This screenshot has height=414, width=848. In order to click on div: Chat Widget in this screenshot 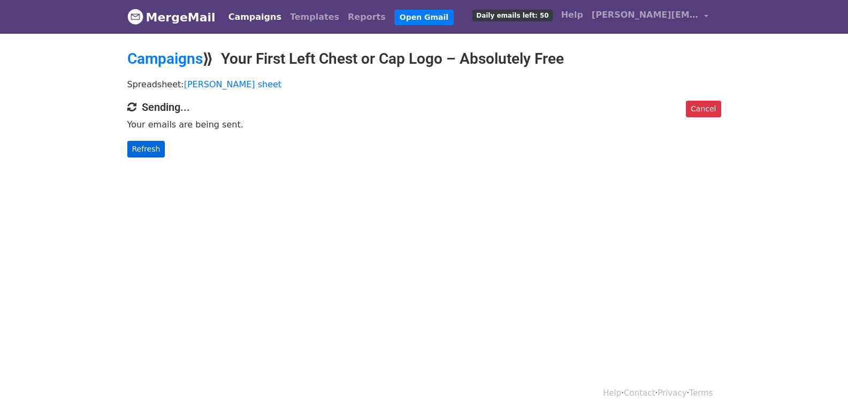, I will do `click(821, 388)`.